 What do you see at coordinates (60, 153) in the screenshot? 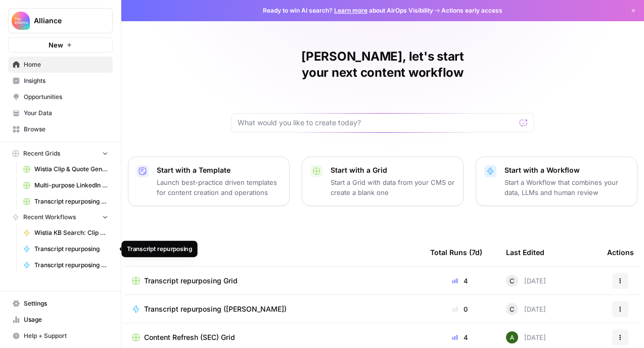
I see `button: Recent Grids` at bounding box center [60, 153].